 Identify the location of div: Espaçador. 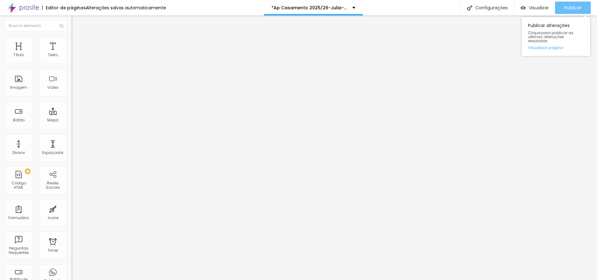
(53, 153).